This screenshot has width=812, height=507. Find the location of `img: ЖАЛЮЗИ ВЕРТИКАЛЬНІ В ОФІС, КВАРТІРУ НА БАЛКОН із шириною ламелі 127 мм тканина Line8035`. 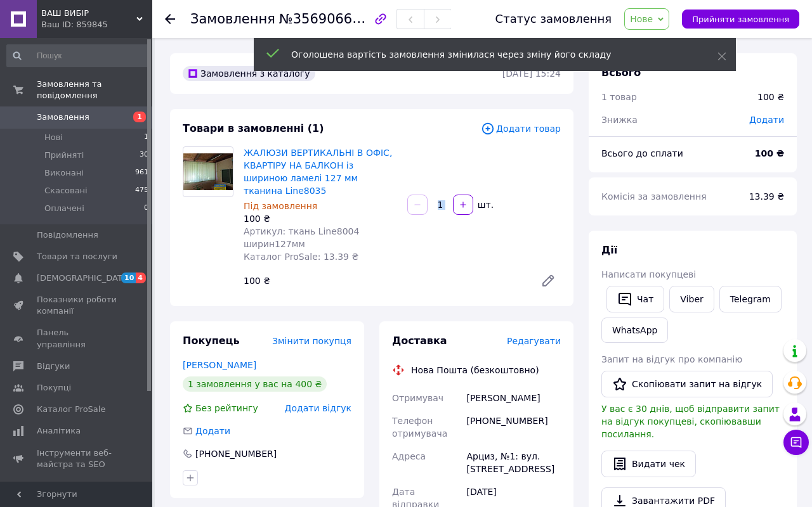

img: ЖАЛЮЗИ ВЕРТИКАЛЬНІ В ОФІС, КВАРТІРУ НА БАЛКОН із шириною ламелі 127 мм тканина Line8035 is located at coordinates (208, 172).